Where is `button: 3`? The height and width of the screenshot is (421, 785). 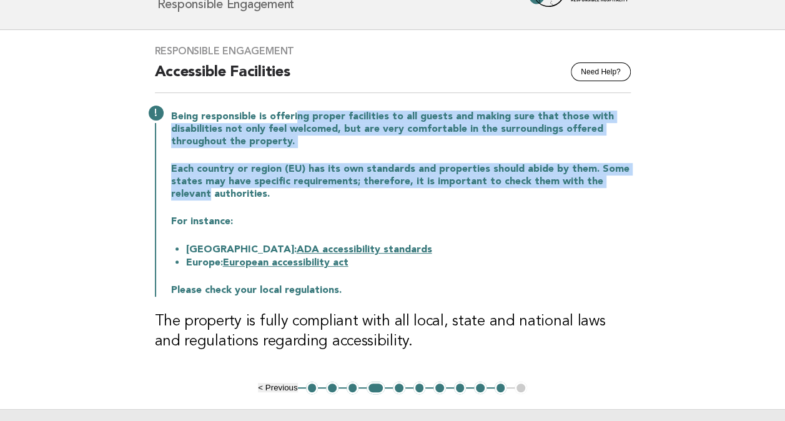
button: 3 is located at coordinates (353, 388).